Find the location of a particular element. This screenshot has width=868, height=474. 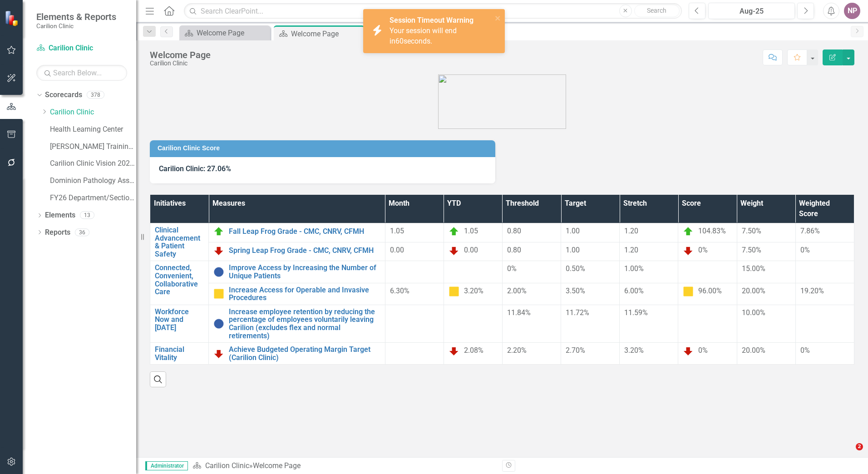

div: 36 is located at coordinates (82, 232).